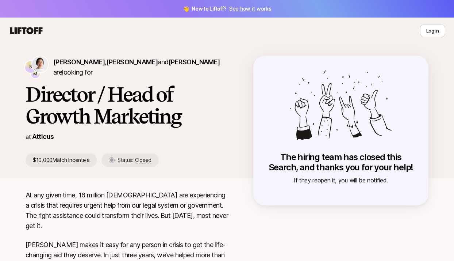 The image size is (454, 261). I want to click on img: Julie Bain-Kim, so click(40, 64).